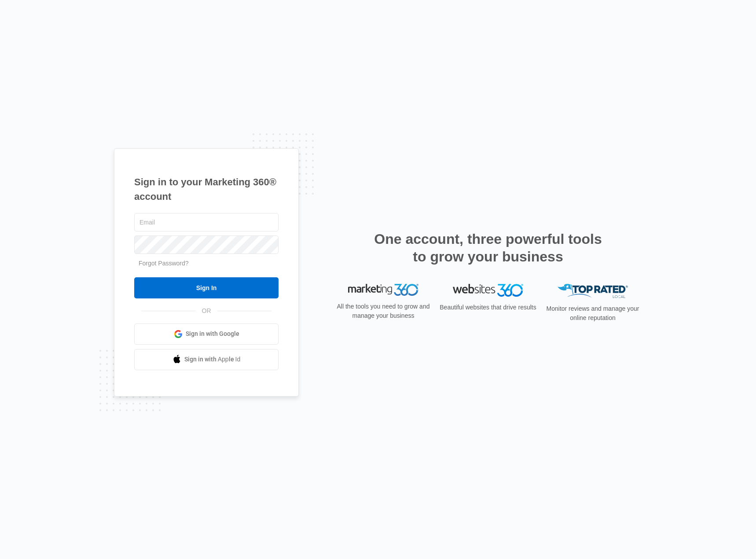  Describe the element at coordinates (488, 248) in the screenshot. I see `h2: One account, three powerful tools to grow your business` at that location.